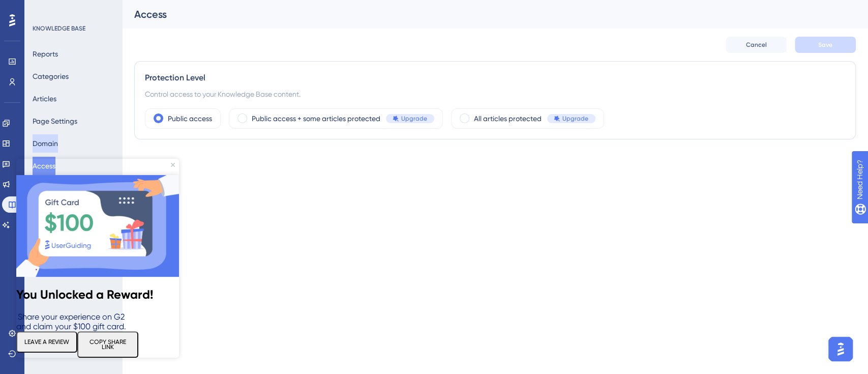 This screenshot has width=868, height=374. Describe the element at coordinates (756, 45) in the screenshot. I see `button: Cancel` at that location.